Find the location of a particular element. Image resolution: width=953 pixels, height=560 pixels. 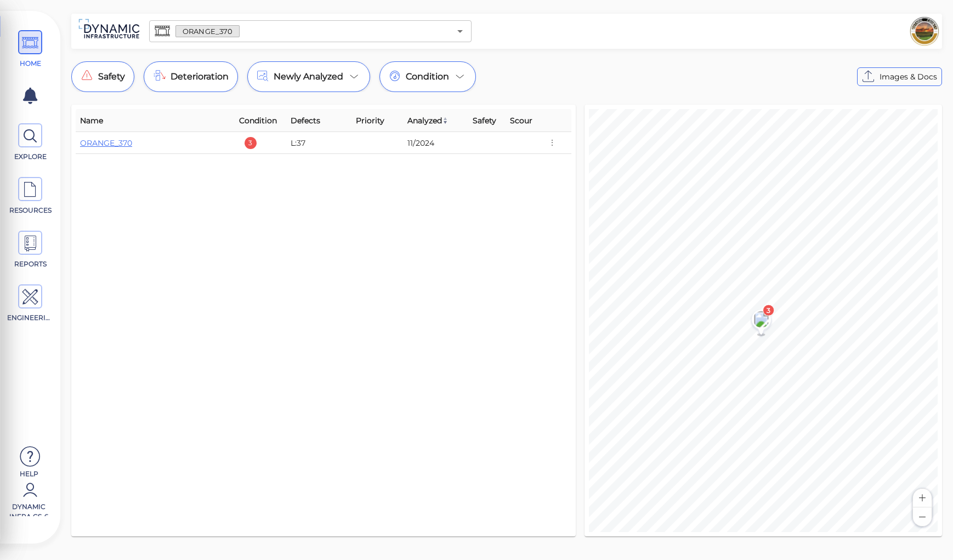

span: EXPLORE is located at coordinates (30, 157).